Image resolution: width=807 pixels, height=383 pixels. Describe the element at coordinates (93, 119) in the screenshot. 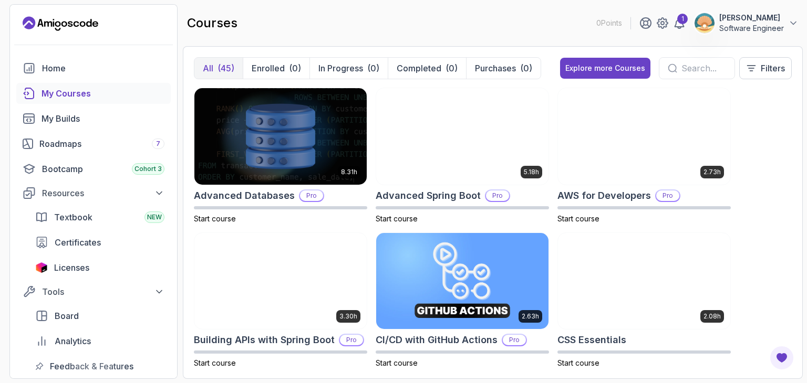

I see `a: builds` at that location.